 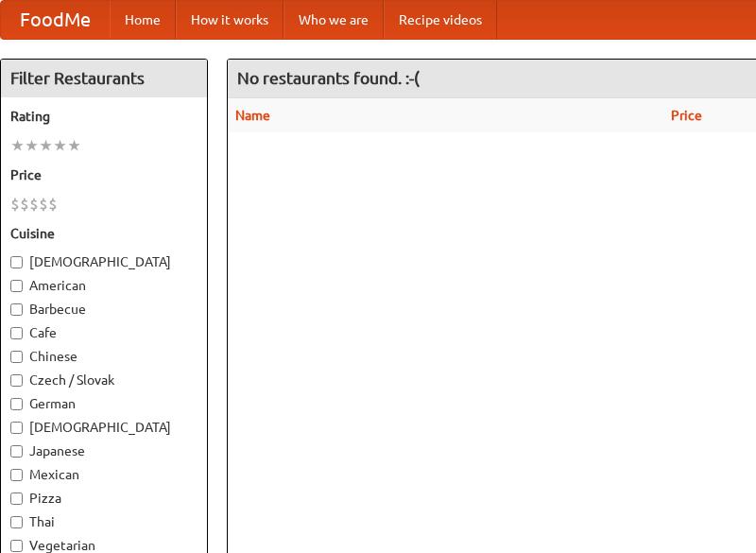 I want to click on label: Czech / Slovak, so click(x=104, y=380).